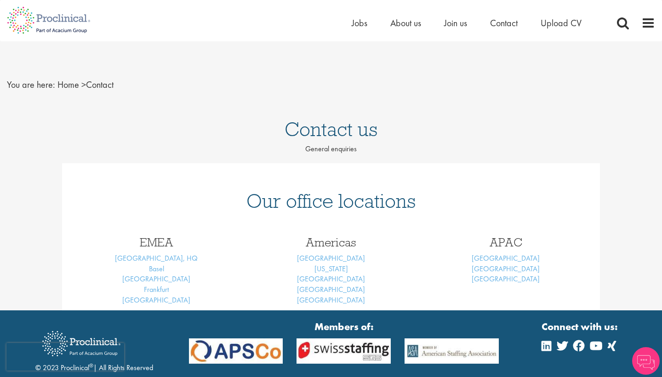 Image resolution: width=662 pixels, height=377 pixels. I want to click on a: About us, so click(405, 23).